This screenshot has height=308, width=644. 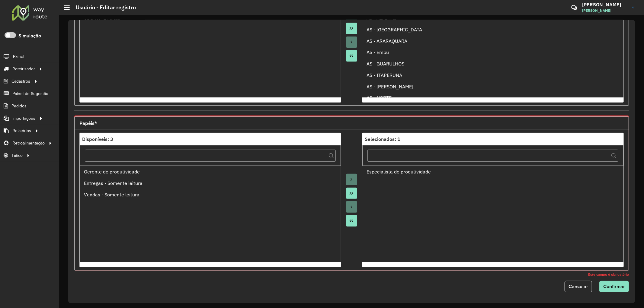 I want to click on div: AS - ITAPERUNA, so click(x=493, y=75).